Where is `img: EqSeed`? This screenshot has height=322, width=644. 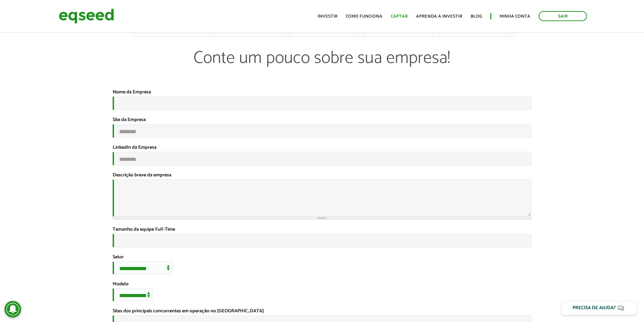
img: EqSeed is located at coordinates (86, 16).